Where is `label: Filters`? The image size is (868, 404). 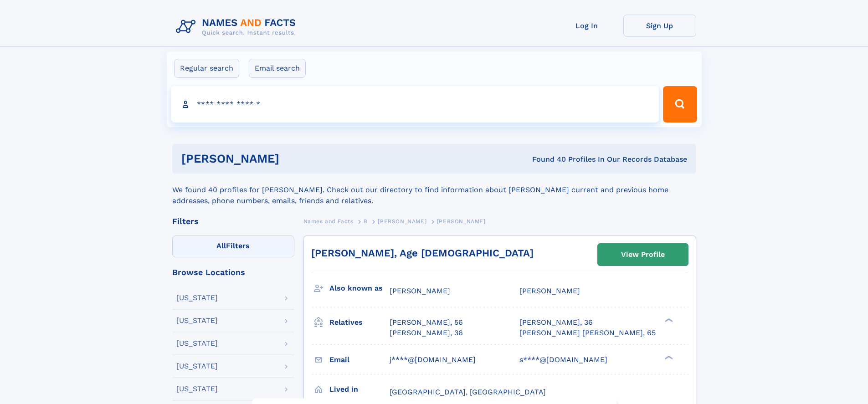
label: Filters is located at coordinates (233, 247).